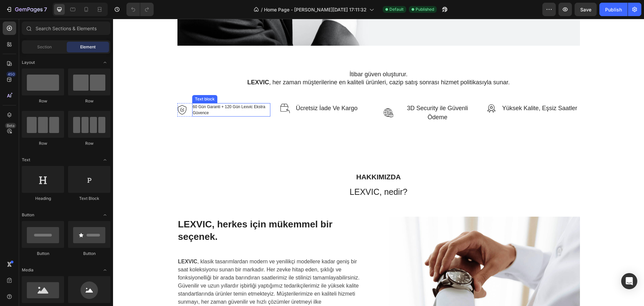 The height and width of the screenshot is (306, 644). What do you see at coordinates (425, 10) in the screenshot?
I see `span: Published` at bounding box center [425, 10].